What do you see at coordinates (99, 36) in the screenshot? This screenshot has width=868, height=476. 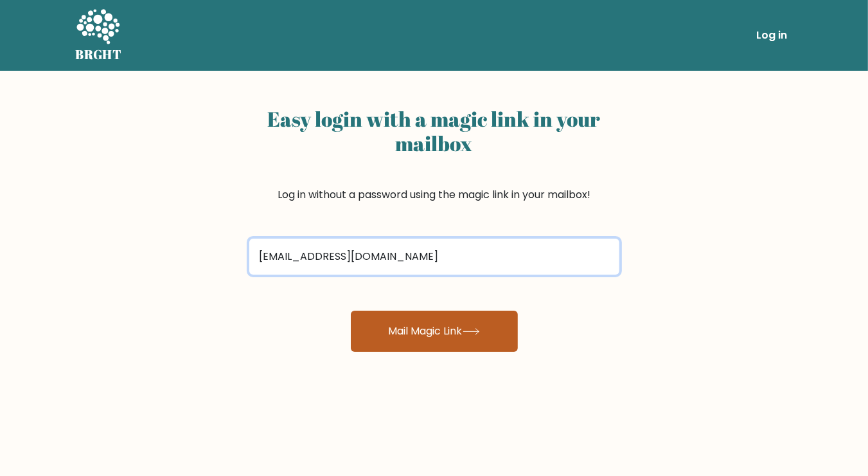 I see `a: BRGHT` at bounding box center [99, 36].